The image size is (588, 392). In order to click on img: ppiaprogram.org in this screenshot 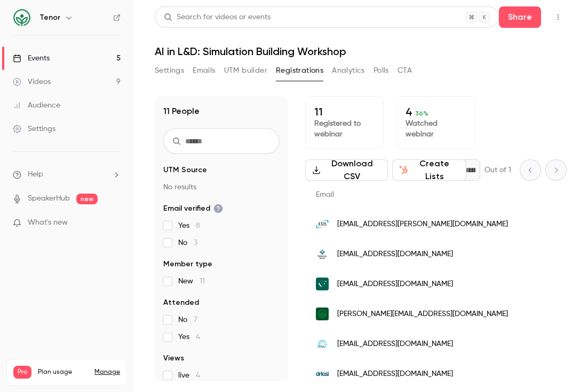, I will do `click(322, 344)`.